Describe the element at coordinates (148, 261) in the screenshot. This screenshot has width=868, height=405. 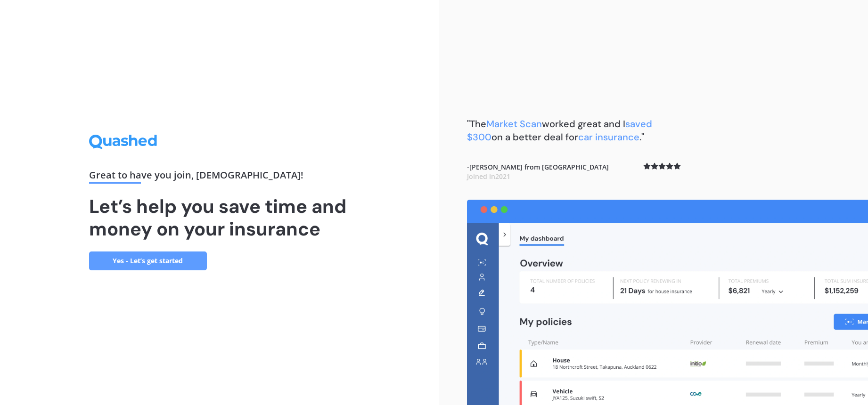
I see `a: Yes - Let’s get started` at that location.